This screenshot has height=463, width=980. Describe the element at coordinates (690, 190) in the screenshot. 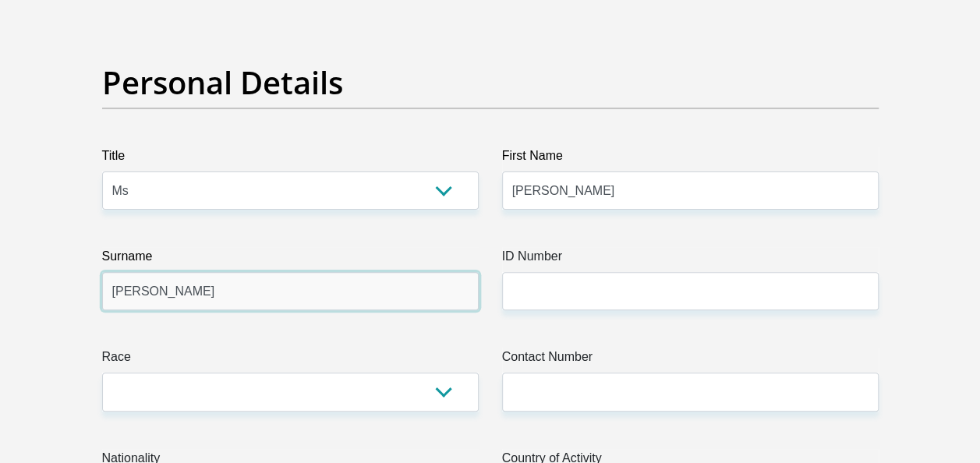

I see `input: First Name` at that location.